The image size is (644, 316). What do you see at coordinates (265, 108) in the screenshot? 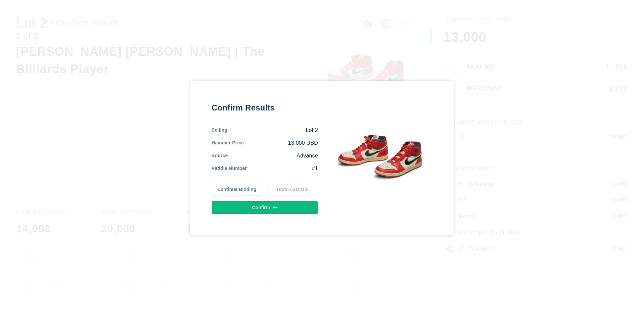
I see `div: Confirm Results` at bounding box center [265, 108].